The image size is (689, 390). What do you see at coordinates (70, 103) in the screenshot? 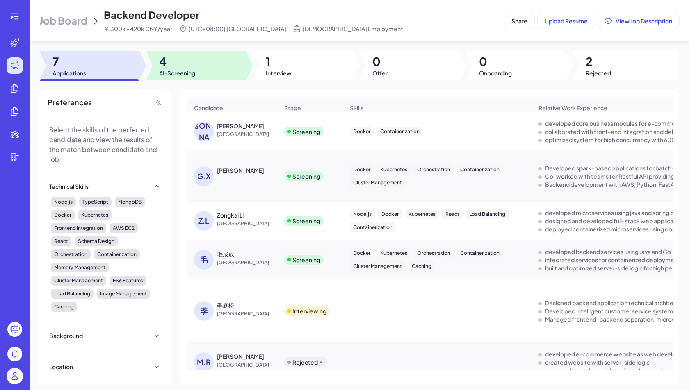
I see `span: Preferences` at bounding box center [70, 103].